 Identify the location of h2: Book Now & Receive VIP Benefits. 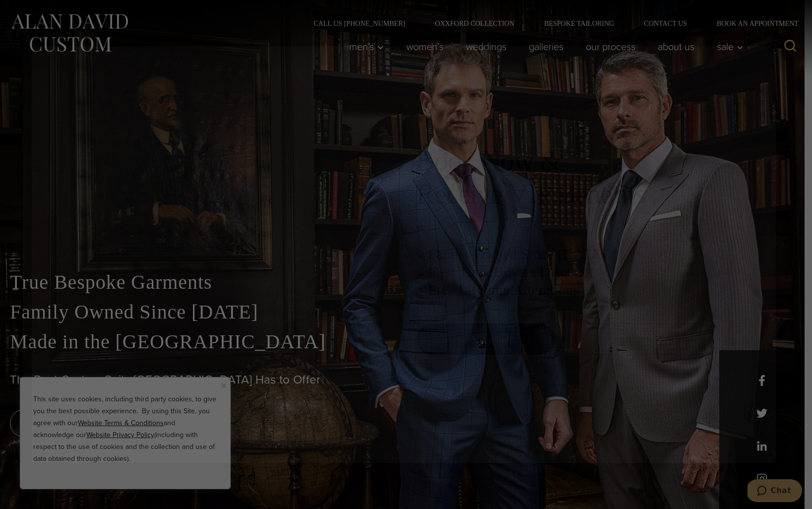
(565, 178).